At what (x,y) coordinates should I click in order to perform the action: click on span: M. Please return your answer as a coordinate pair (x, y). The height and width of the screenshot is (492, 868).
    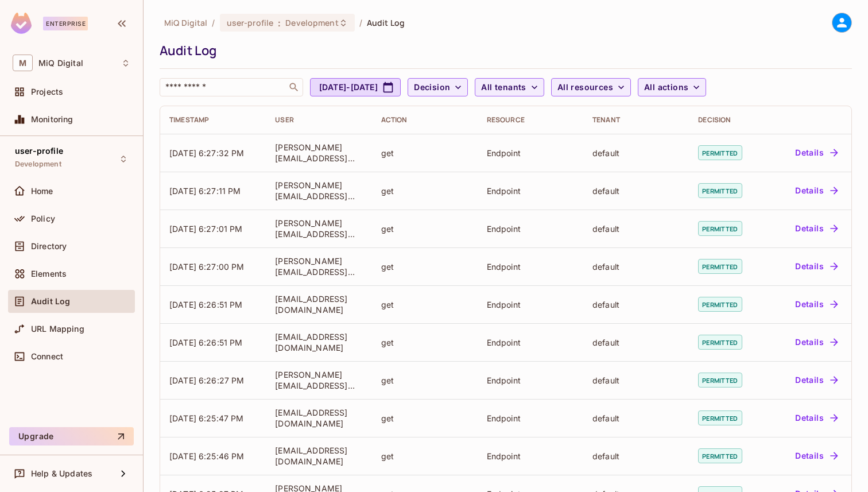
    Looking at the image, I should click on (22, 63).